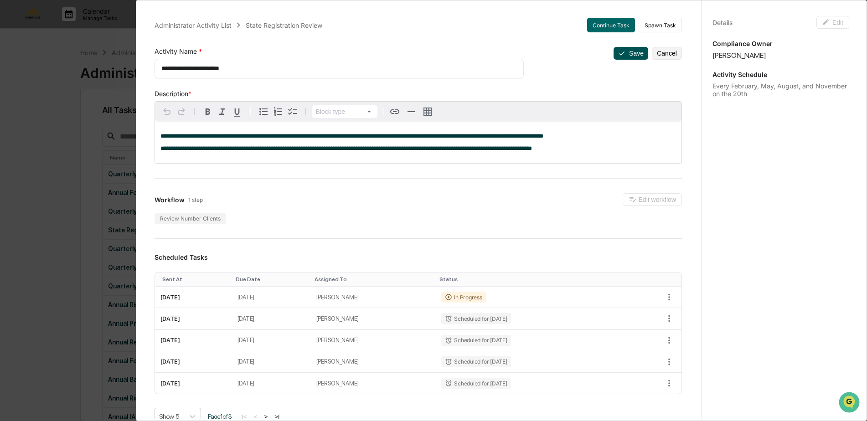 The width and height of the screenshot is (867, 421). What do you see at coordinates (73, 83) in the screenshot?
I see `div: We're available if you need us!` at bounding box center [73, 83].